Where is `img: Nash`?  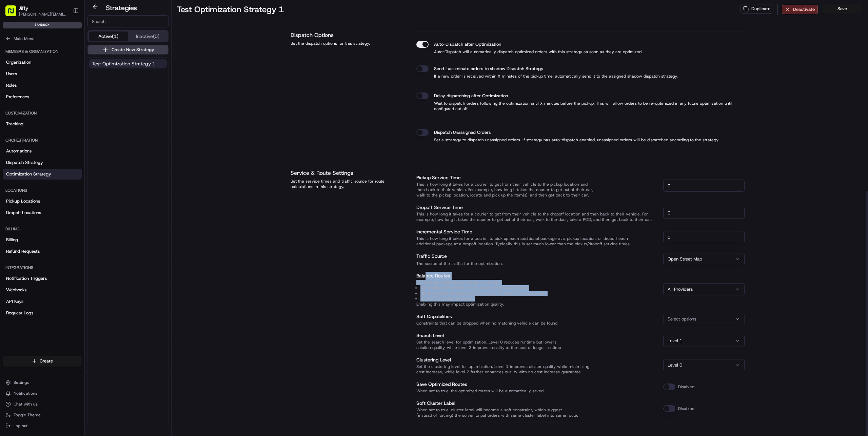
img: Nash is located at coordinates (13, 13).